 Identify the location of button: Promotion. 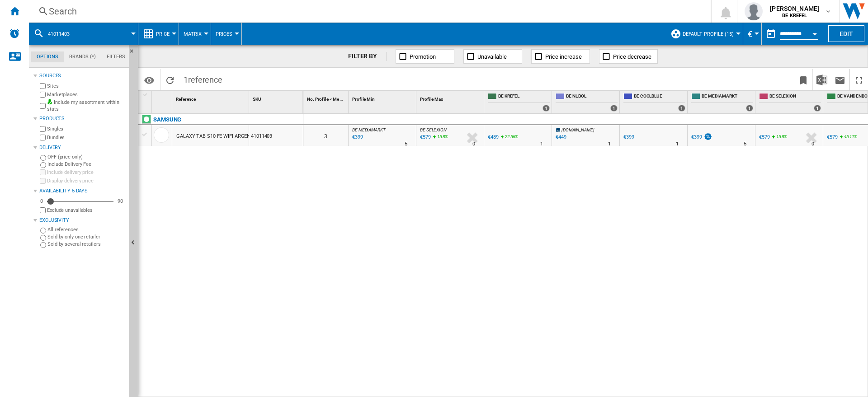
(425, 57).